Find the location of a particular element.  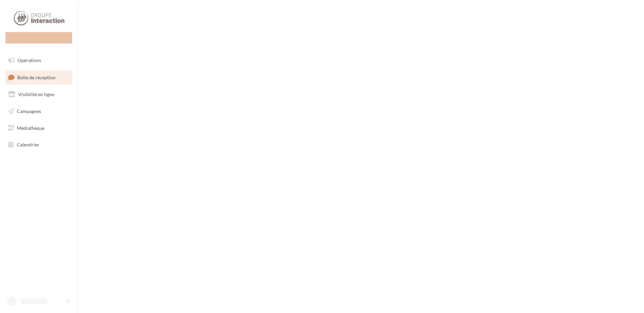

span: Visibilité en ligne is located at coordinates (36, 94).